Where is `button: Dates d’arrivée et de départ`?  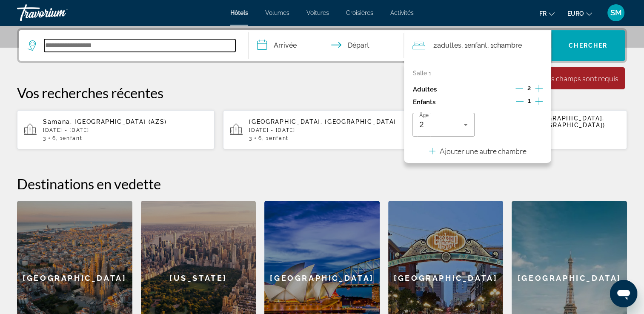 button: Dates d’arrivée et de départ is located at coordinates (326, 46).